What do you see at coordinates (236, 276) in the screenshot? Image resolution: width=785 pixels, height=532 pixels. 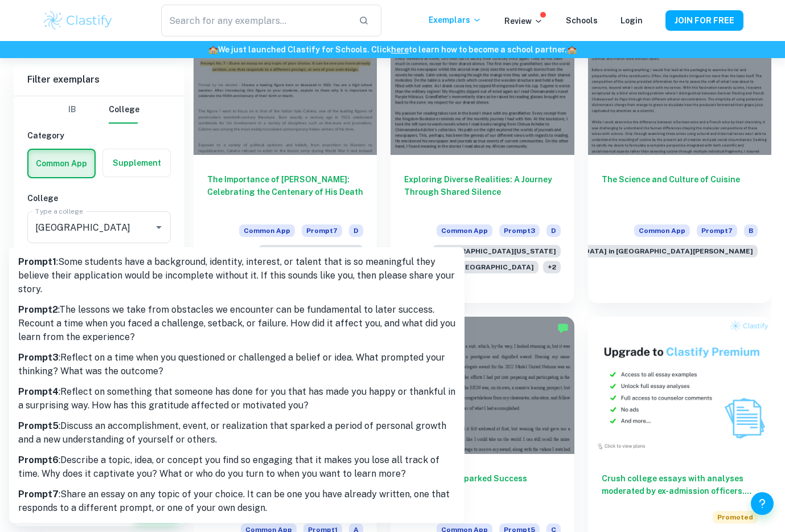 I see `p: : Some students have a background, identity, interest, or talent that is so meaningful they belie...` at bounding box center [236, 276].